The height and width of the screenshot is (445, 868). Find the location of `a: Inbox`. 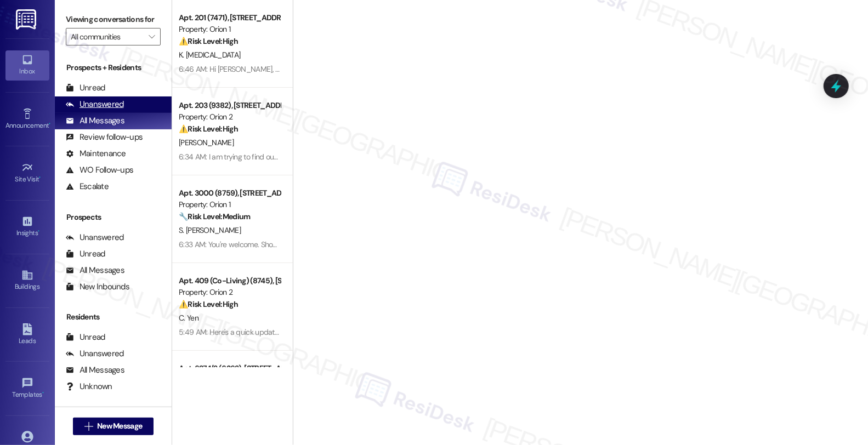

a: Inbox is located at coordinates (28, 65).